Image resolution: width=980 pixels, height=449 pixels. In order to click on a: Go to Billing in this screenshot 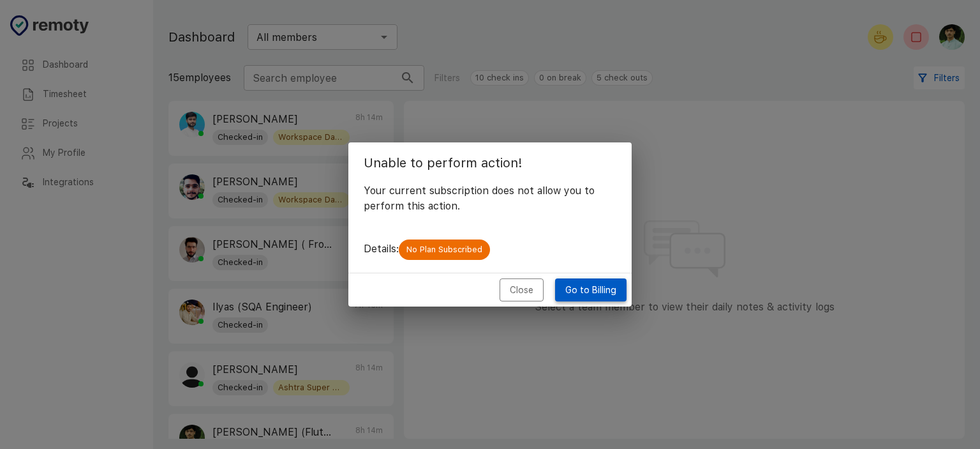, I will do `click(591, 290)`.